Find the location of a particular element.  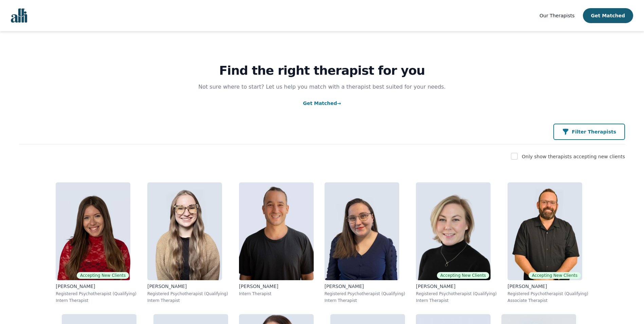

img: Josh_Cadieux is located at coordinates (545, 231).